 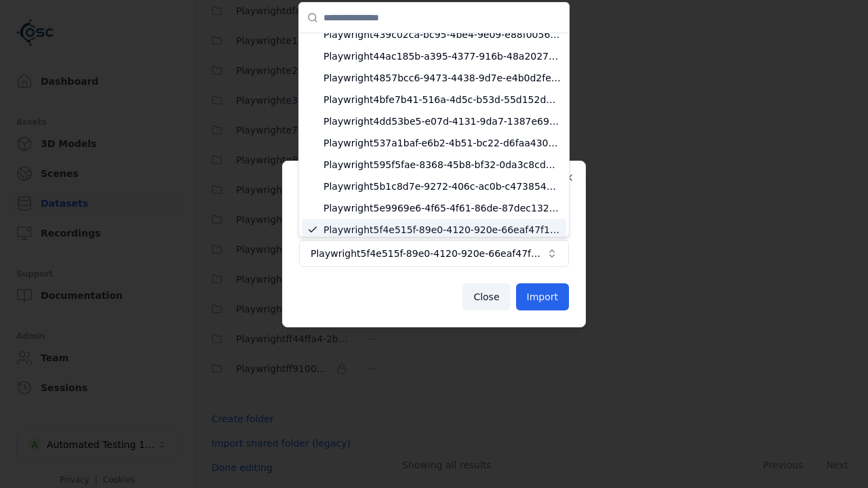 I want to click on span: Playwright4dd53be5-e07d-4131-9da7-1387e698fb99, so click(x=442, y=121).